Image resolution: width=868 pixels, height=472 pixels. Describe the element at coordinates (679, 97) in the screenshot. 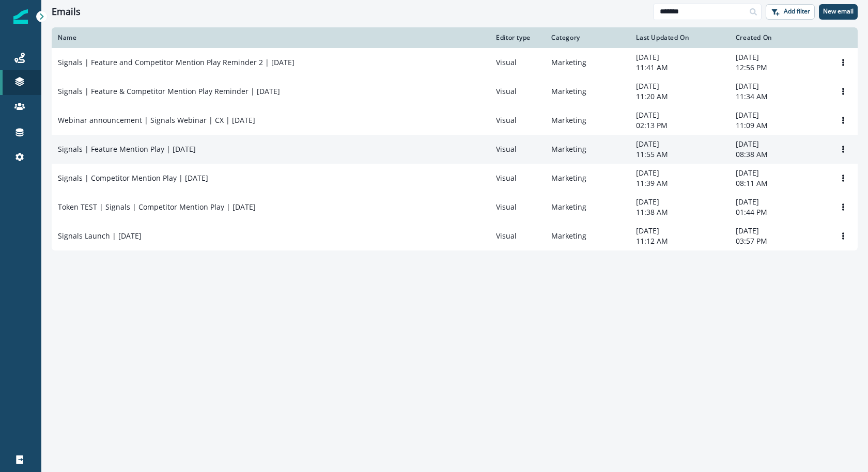

I see `p: 11:20 AM` at that location.